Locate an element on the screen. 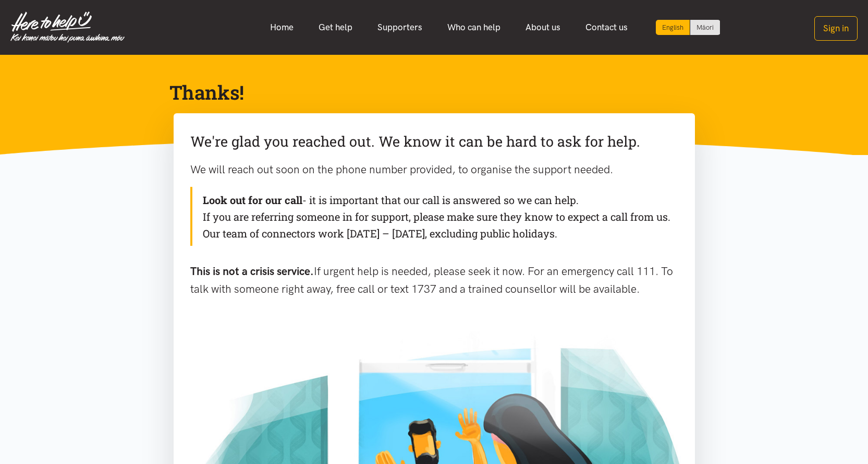 Image resolution: width=868 pixels, height=464 pixels. b: This is not a crisis service. is located at coordinates (252, 271).